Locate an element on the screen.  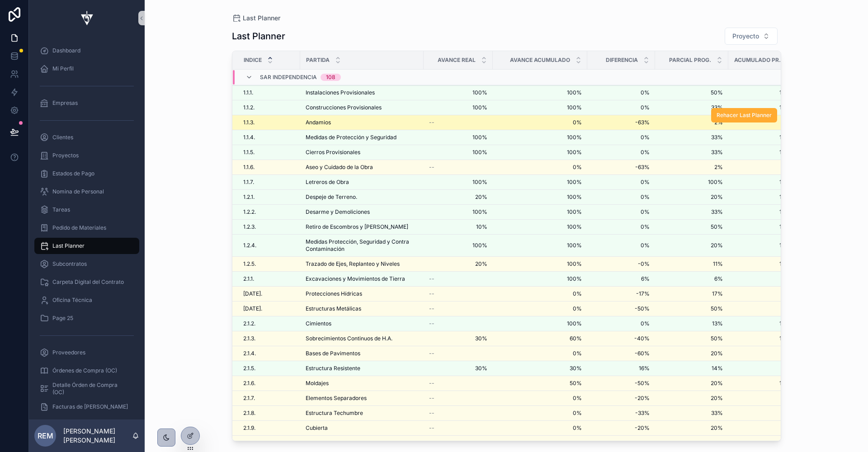
a: -17% is located at coordinates (621, 294).